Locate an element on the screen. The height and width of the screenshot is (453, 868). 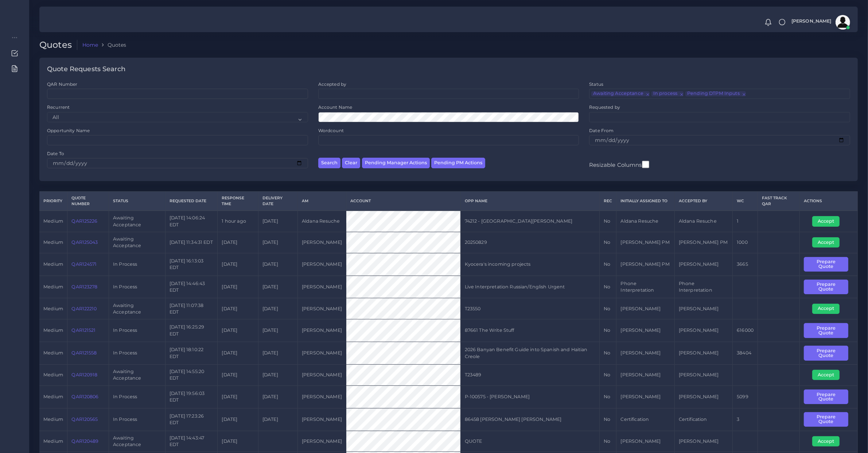
td: 20250829 is located at coordinates (530, 243).